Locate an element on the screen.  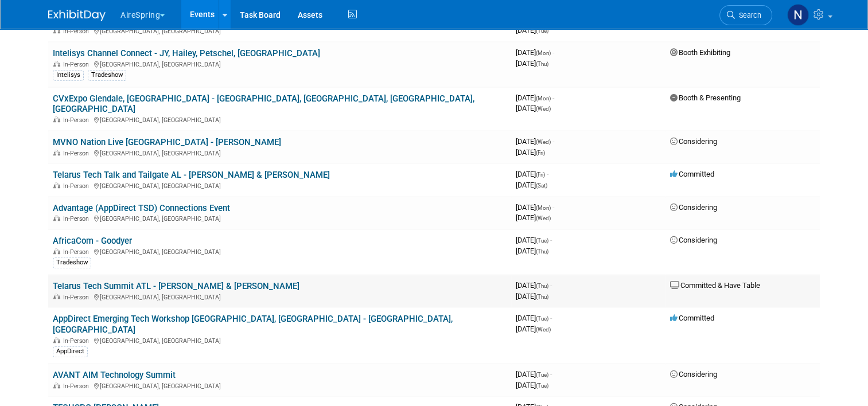
img: Natalie Pyron is located at coordinates (798, 15).